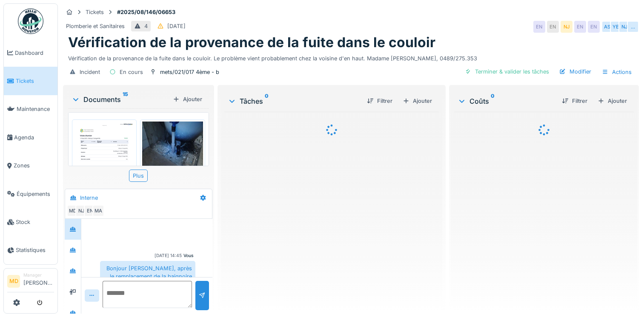  What do you see at coordinates (34, 166) in the screenshot?
I see `span: Zones` at bounding box center [34, 166].